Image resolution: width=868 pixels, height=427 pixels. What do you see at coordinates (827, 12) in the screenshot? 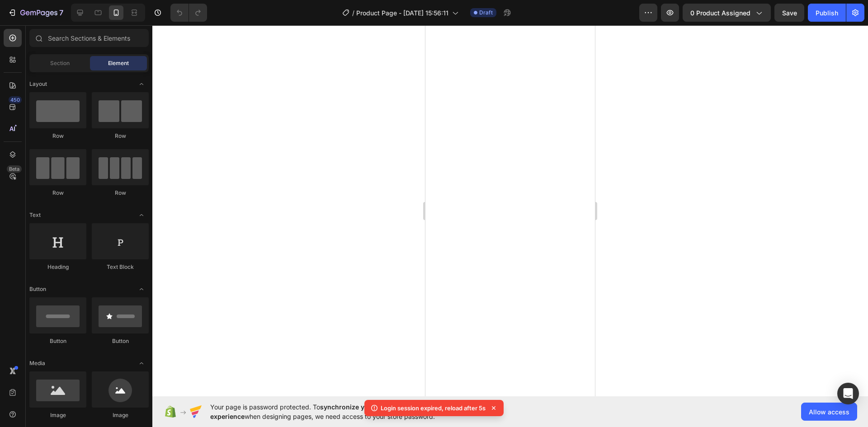
I see `div: Publish` at bounding box center [827, 12].